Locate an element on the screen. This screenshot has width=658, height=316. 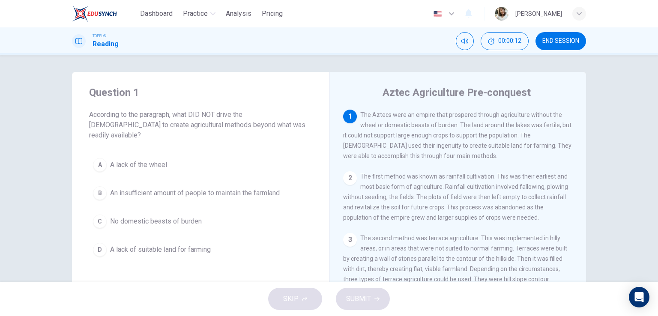
button: BAn insufficient amount of people to maintain the farmland is located at coordinates (200, 193).